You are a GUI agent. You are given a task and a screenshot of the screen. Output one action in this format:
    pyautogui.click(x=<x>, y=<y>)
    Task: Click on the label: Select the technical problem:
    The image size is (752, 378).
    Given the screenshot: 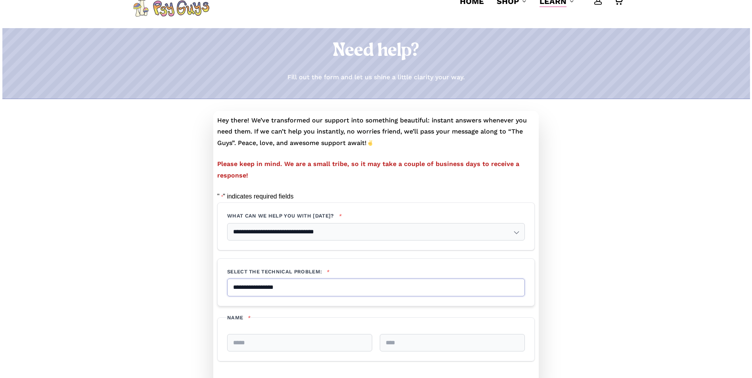 What is the action you would take?
    pyautogui.click(x=376, y=272)
    